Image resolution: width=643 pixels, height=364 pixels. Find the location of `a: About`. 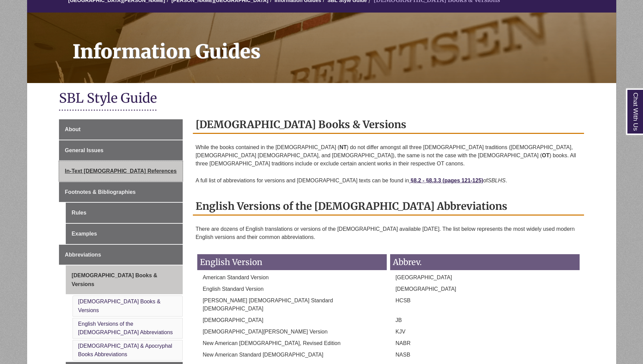

a: About is located at coordinates (121, 130).